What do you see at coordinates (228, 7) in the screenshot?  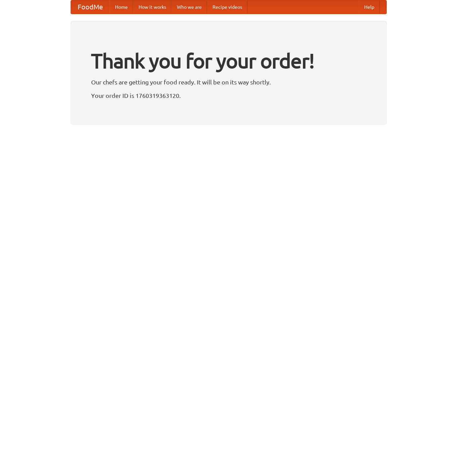 I see `a: Recipe videos` at bounding box center [228, 7].